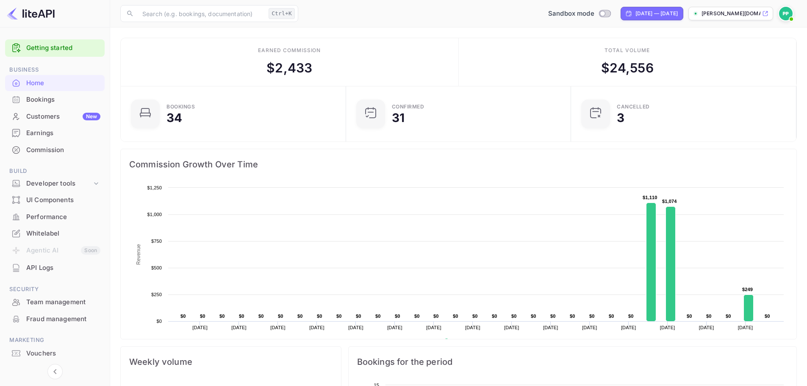 Image resolution: width=807 pixels, height=386 pixels. I want to click on a: Home, so click(55, 83).